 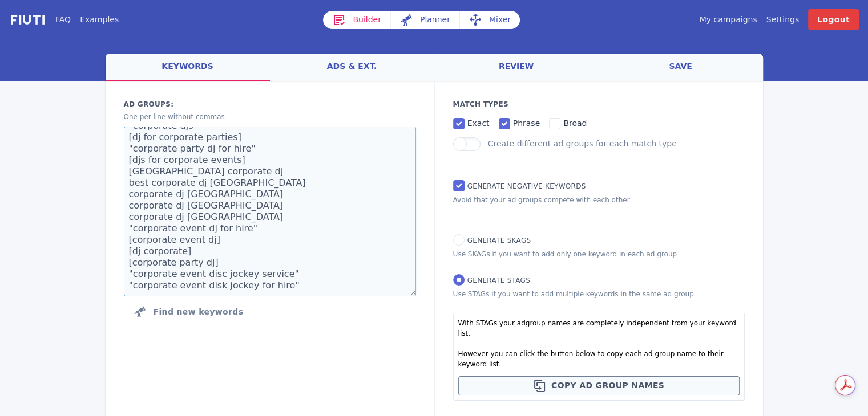 What do you see at coordinates (599, 294) in the screenshot?
I see `p: Use STAGs if you want to add multiple keywords in the same ad group` at bounding box center [599, 294].